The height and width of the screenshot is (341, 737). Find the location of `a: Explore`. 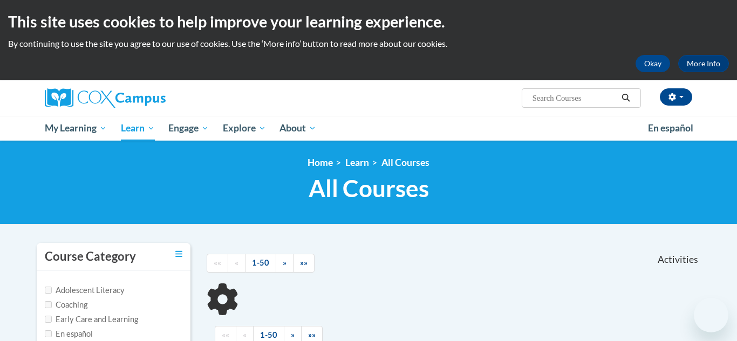

a: Explore is located at coordinates (244, 128).